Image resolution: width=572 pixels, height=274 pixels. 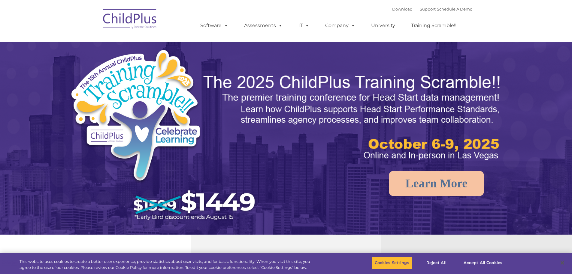 What do you see at coordinates (304, 26) in the screenshot?
I see `a: IT` at bounding box center [304, 26].